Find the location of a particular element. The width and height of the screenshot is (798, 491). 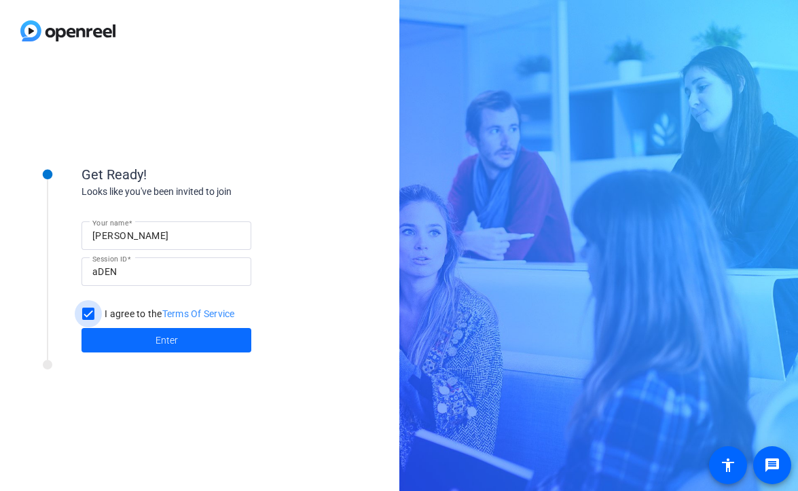

button: Enter is located at coordinates (166, 340).